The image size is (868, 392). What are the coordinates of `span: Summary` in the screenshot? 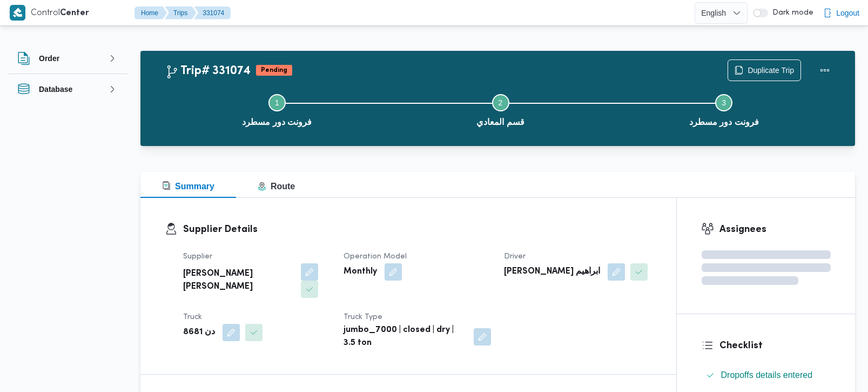 It's located at (188, 186).